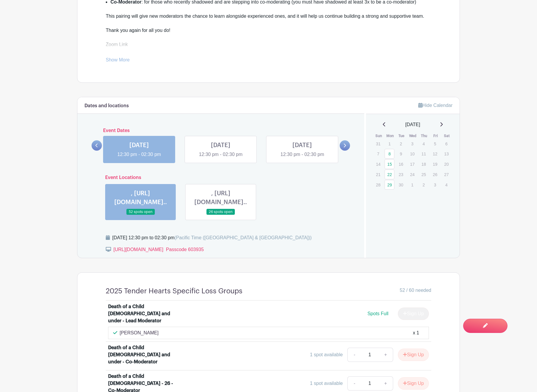 The height and width of the screenshot is (392, 537). What do you see at coordinates (389, 154) in the screenshot?
I see `a: 8` at bounding box center [389, 154].